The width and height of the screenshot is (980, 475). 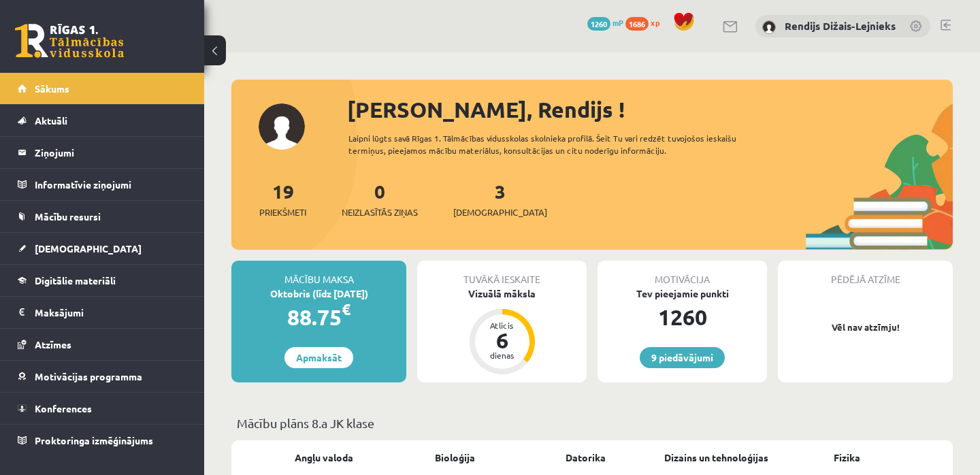 I want to click on div: 88.75, so click(x=318, y=317).